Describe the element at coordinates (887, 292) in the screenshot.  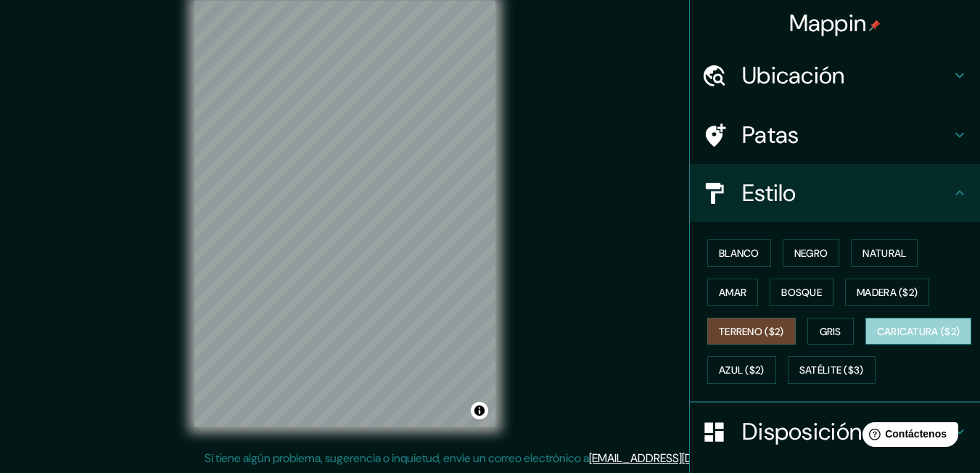
I see `font: Madera ($2)` at that location.